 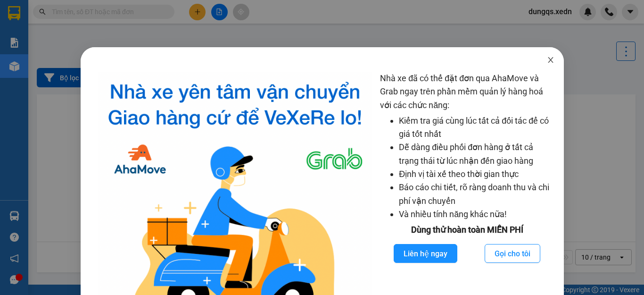 I want to click on button: Liên hệ ngay, so click(x=425, y=253).